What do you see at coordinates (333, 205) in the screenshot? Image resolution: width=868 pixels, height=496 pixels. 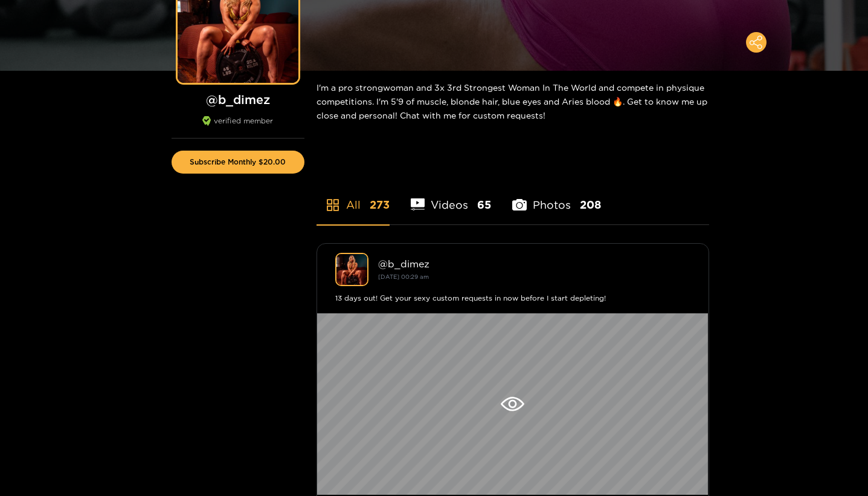 I see `span: appstore` at bounding box center [333, 205].